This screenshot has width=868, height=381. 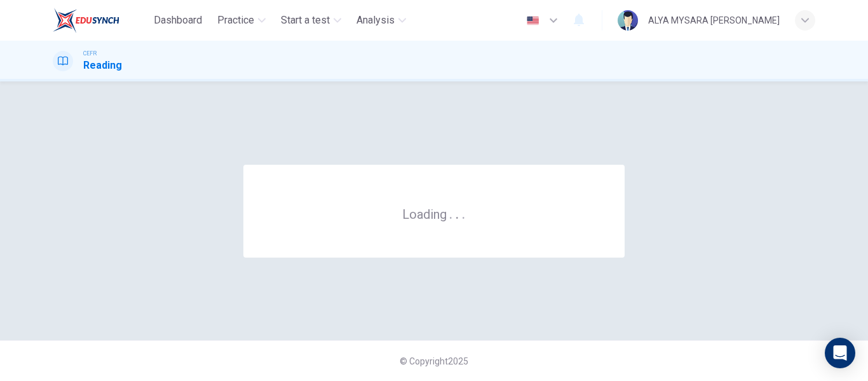 I want to click on span: Start a test, so click(x=305, y=20).